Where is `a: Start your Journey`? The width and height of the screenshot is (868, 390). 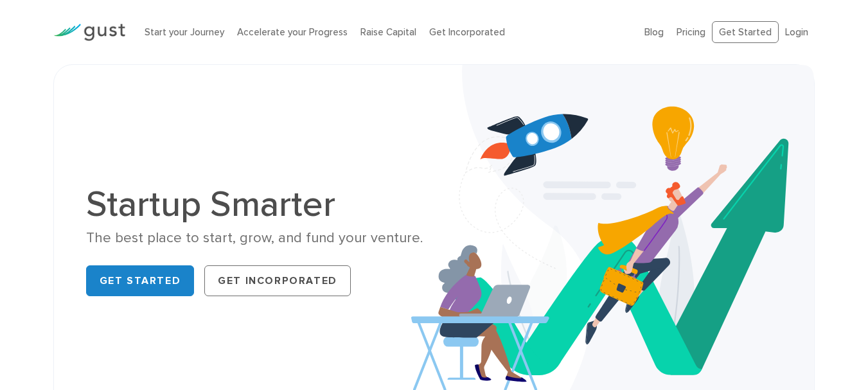
a: Start your Journey is located at coordinates (184, 32).